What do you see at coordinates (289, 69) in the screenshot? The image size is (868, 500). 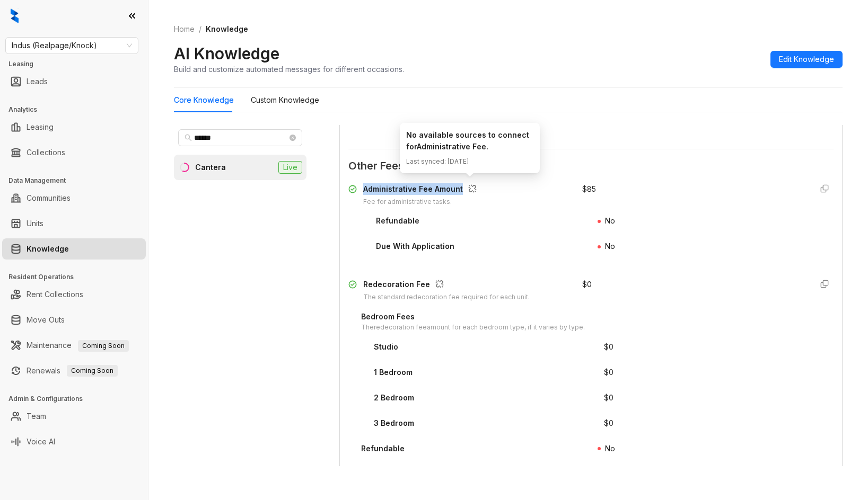 I see `div: Build and customize automated messages for different occasions.` at bounding box center [289, 69].